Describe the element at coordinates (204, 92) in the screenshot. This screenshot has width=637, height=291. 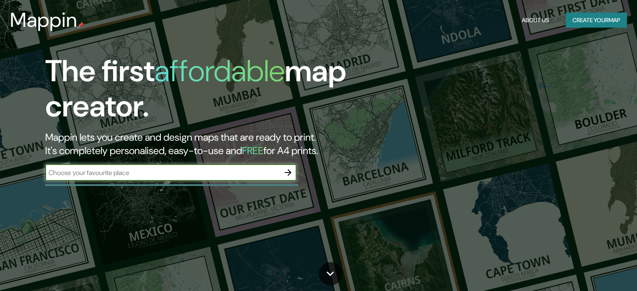
I see `h1: The first map creator.` at that location.